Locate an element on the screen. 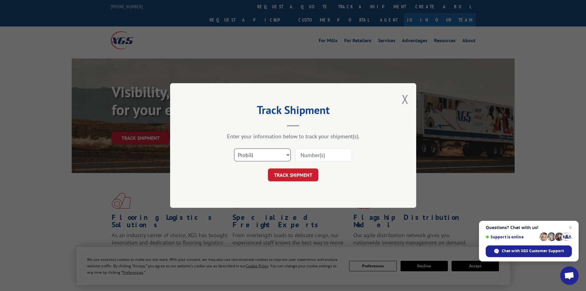  span: Questions? Chat with us! is located at coordinates (529, 227).